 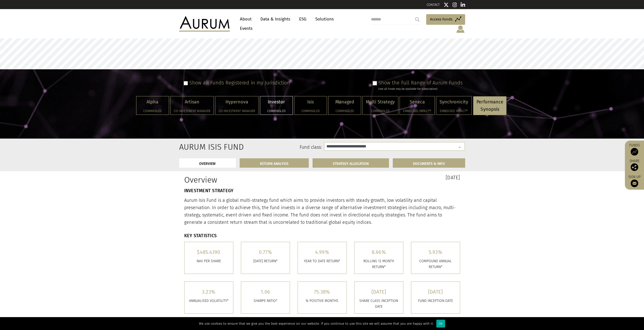 I want to click on p: Performance Synopsis, so click(x=489, y=106).